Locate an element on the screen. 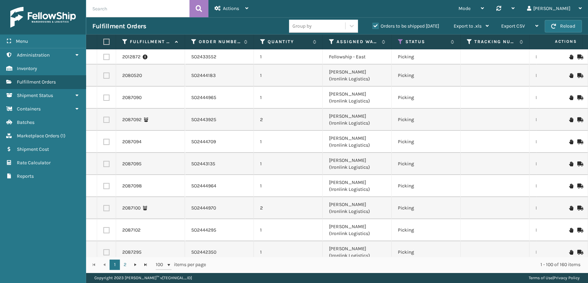 The height and width of the screenshot is (283, 588). a: 2012872 is located at coordinates (131, 57).